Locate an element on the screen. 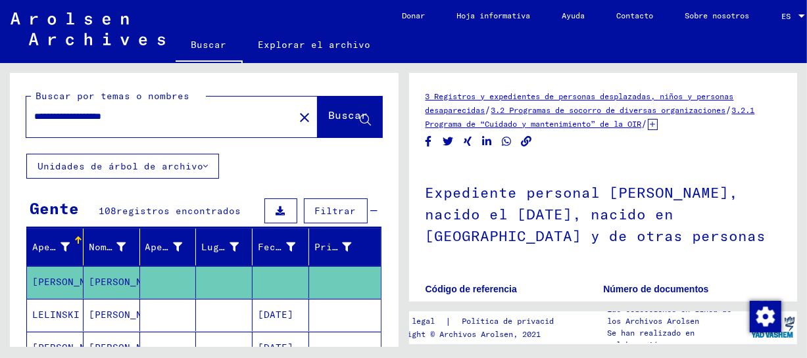 The height and width of the screenshot is (358, 807). a: Buscar is located at coordinates (209, 46).